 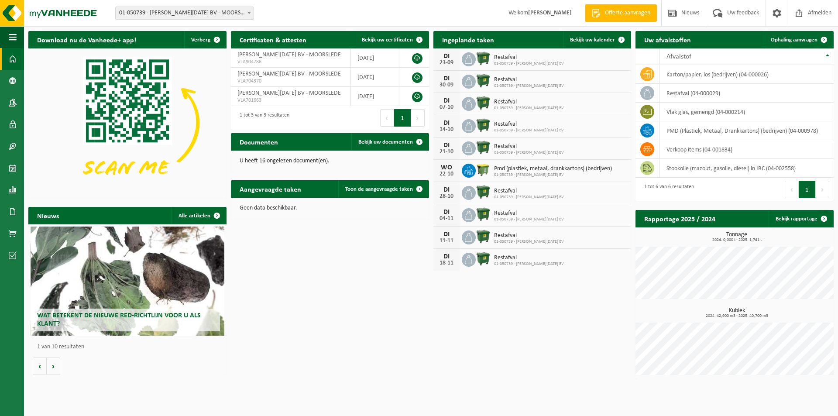 I want to click on h2: Ingeplande taken, so click(x=468, y=39).